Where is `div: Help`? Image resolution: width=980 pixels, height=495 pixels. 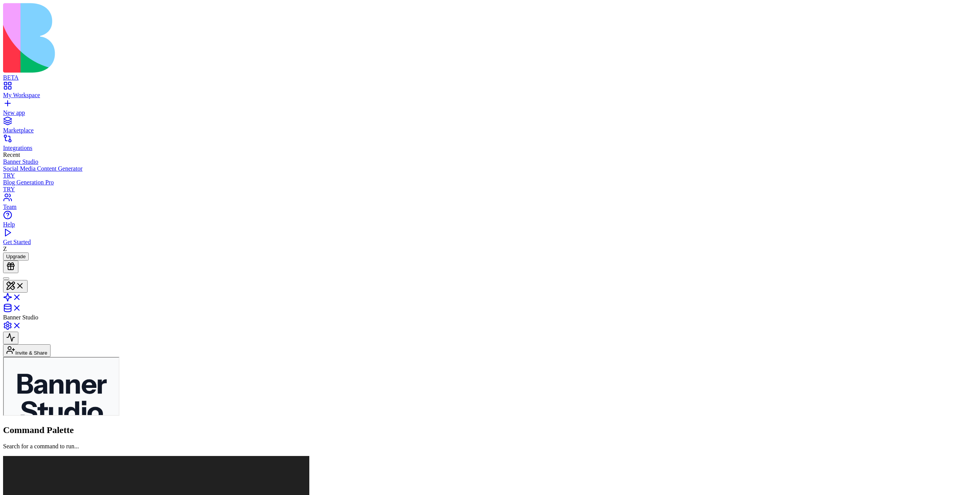 div: Help is located at coordinates (490, 225).